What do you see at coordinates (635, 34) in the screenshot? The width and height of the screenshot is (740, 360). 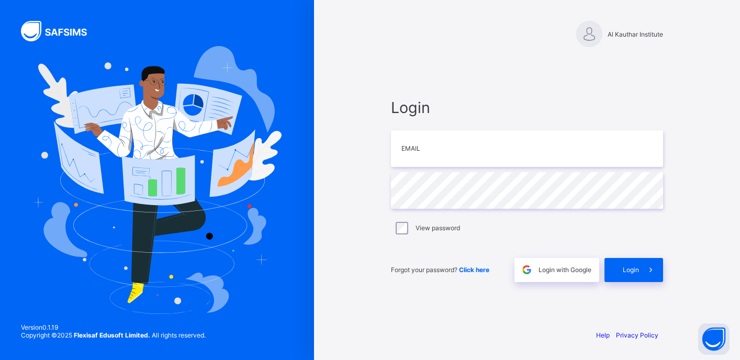 I see `span: Al Kauthar Institute` at bounding box center [635, 34].